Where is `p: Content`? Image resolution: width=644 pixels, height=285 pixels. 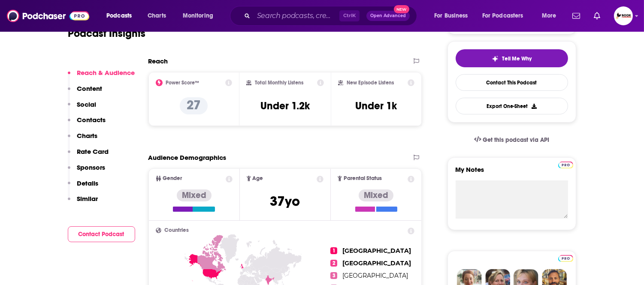
p: Content is located at coordinates (90, 88).